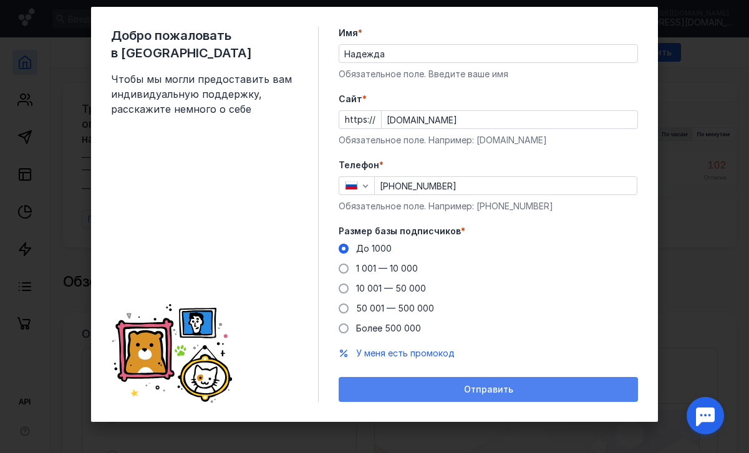 Image resolution: width=749 pixels, height=453 pixels. Describe the element at coordinates (488, 74) in the screenshot. I see `div: Обязательное поле. Введите ваше имя` at that location.